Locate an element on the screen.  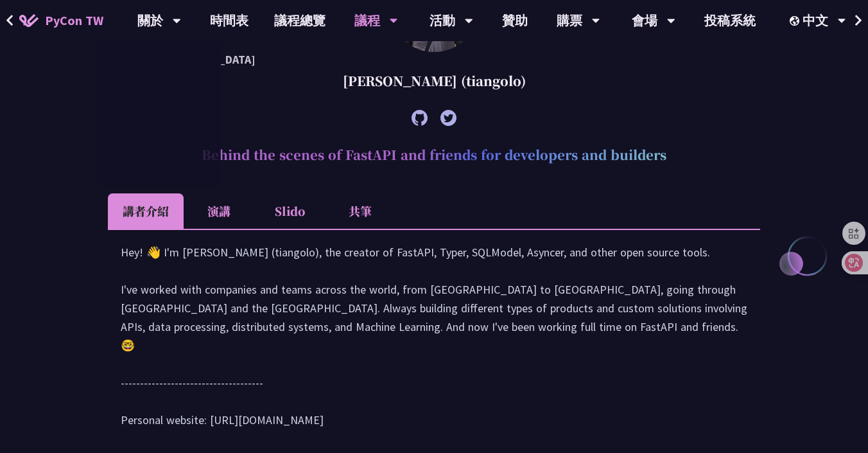
h2: Behind the scenes of FastAPI and friends for developers and builders is located at coordinates (434, 155).